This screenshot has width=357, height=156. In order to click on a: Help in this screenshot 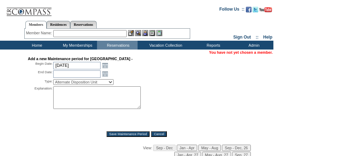, I will do `click(268, 37)`.